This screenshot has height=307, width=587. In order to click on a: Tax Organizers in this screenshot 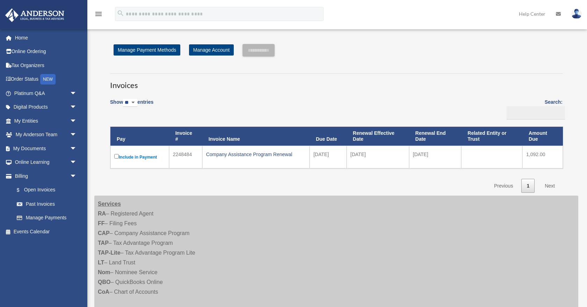, I will do `click(46, 65)`.